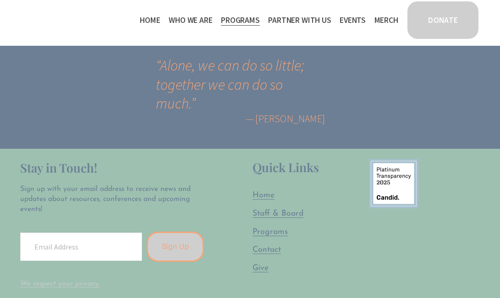 The width and height of the screenshot is (500, 298). What do you see at coordinates (352, 20) in the screenshot?
I see `a: Events` at bounding box center [352, 20].